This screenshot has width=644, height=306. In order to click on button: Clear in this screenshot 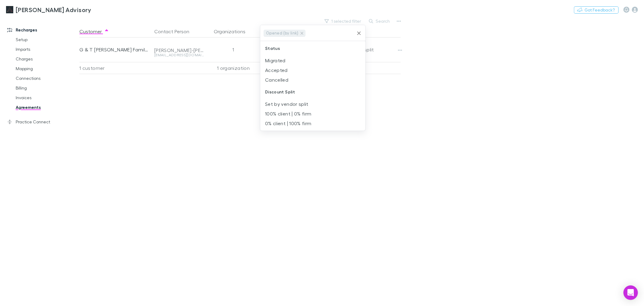, I will do `click(359, 33)`.